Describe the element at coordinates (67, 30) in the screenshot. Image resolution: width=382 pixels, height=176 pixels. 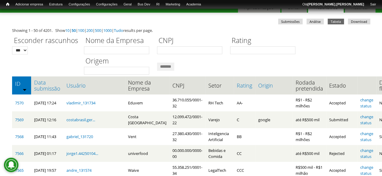
I see `a: 10` at that location.